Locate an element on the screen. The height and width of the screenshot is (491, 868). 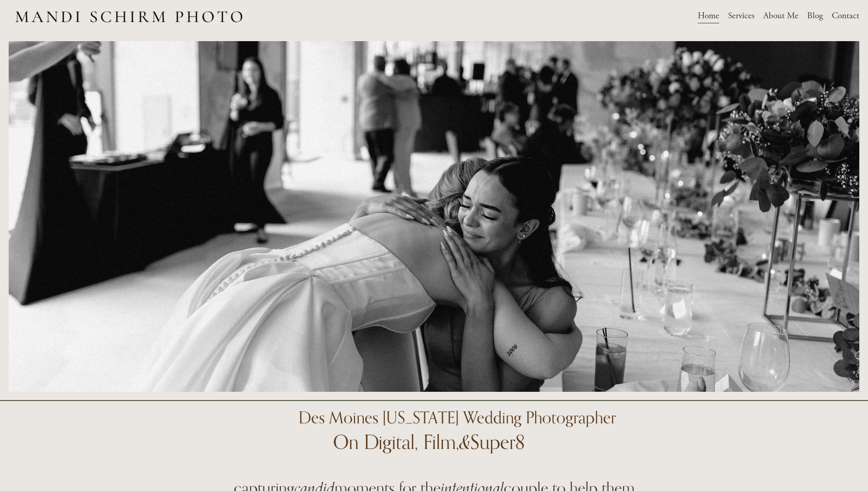
a: Home is located at coordinates (708, 16).